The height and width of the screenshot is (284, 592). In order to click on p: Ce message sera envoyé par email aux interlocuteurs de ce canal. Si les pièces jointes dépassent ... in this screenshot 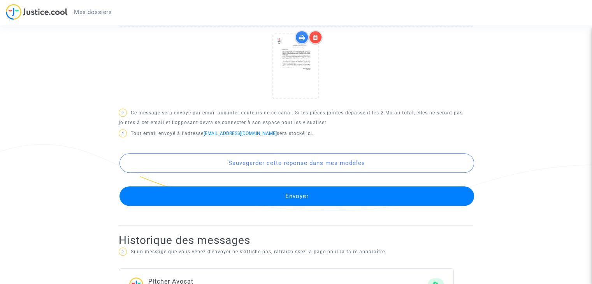, I will do `click(296, 118)`.